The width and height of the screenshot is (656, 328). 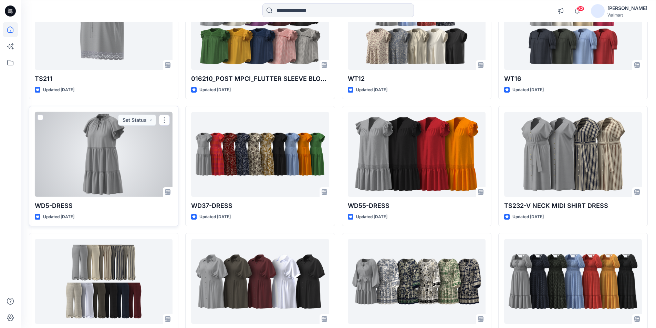 I want to click on p: WT12, so click(x=417, y=79).